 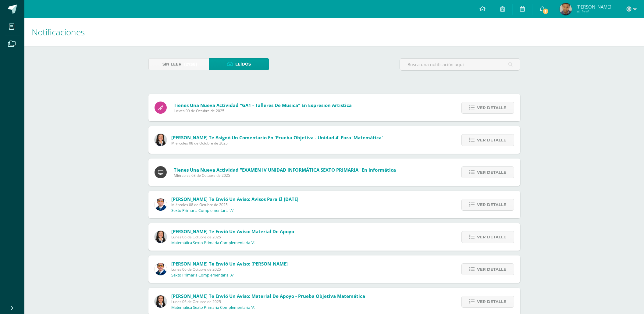 I want to click on span: Leídos, so click(x=243, y=64).